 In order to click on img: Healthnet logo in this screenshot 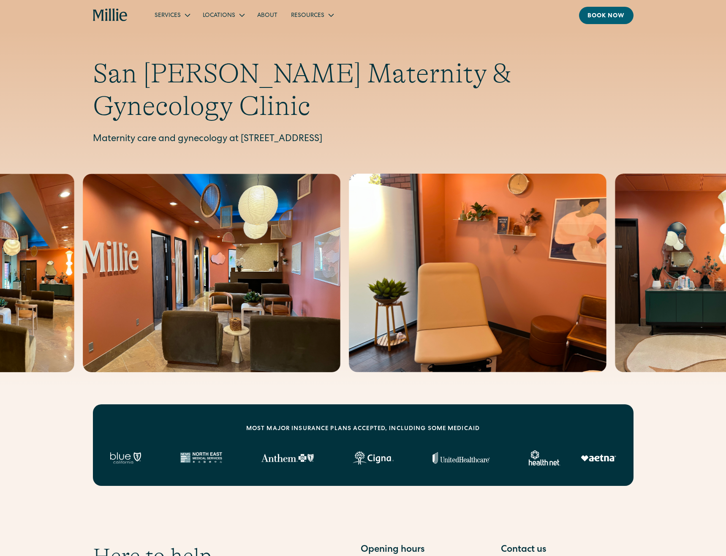, I will do `click(544, 458)`.